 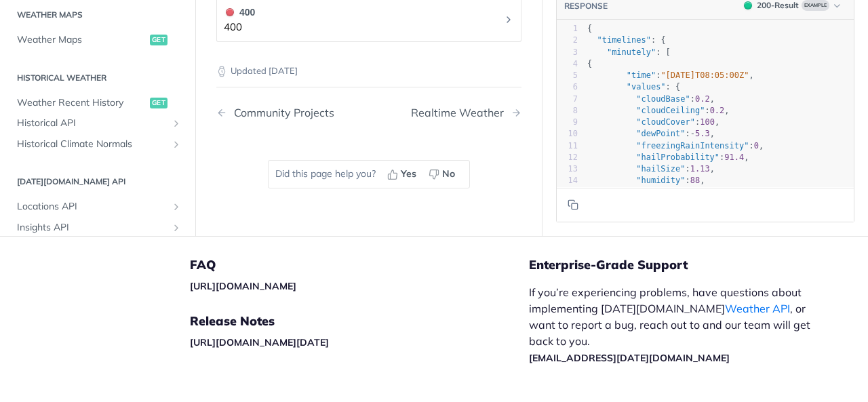 I want to click on button: Copy to clipboard, so click(x=573, y=205).